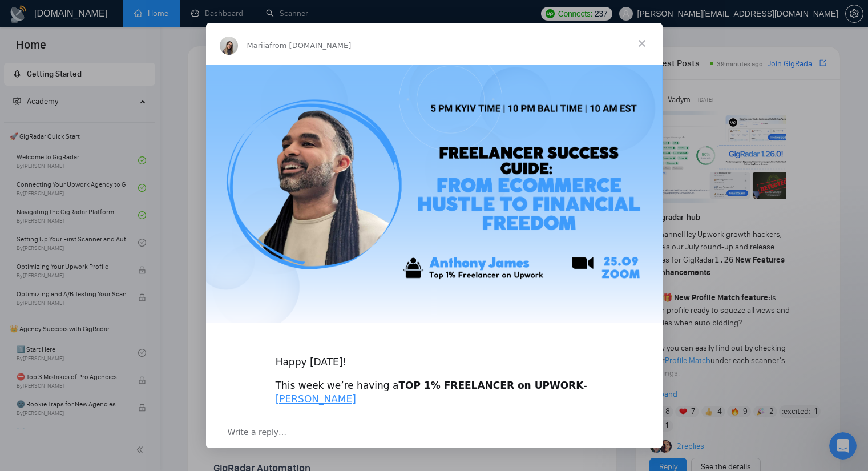  Describe the element at coordinates (491, 386) in the screenshot. I see `b: TOP 1% FREELANCER on UPWORK` at that location.